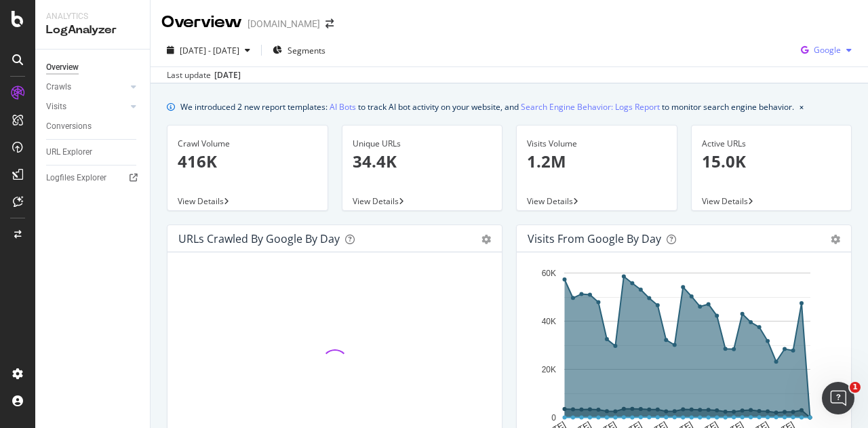 This screenshot has width=868, height=428. What do you see at coordinates (247, 161) in the screenshot?
I see `p: 416K` at bounding box center [247, 161].